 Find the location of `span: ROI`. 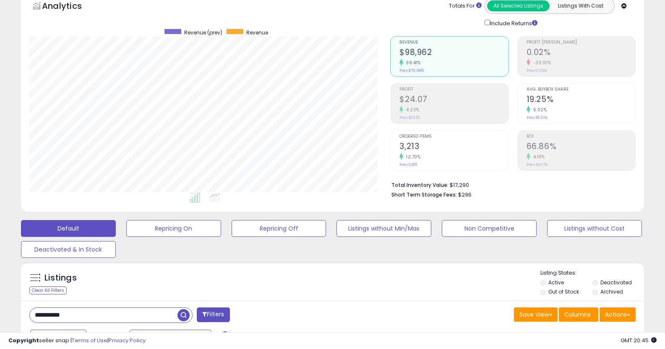

span: ROI is located at coordinates (581, 136).